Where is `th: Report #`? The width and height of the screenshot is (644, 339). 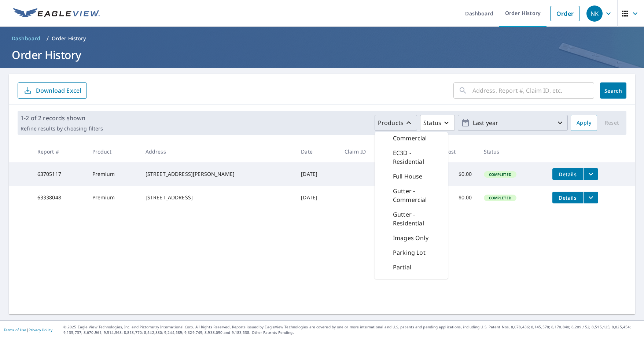 th: Report # is located at coordinates (59, 152).